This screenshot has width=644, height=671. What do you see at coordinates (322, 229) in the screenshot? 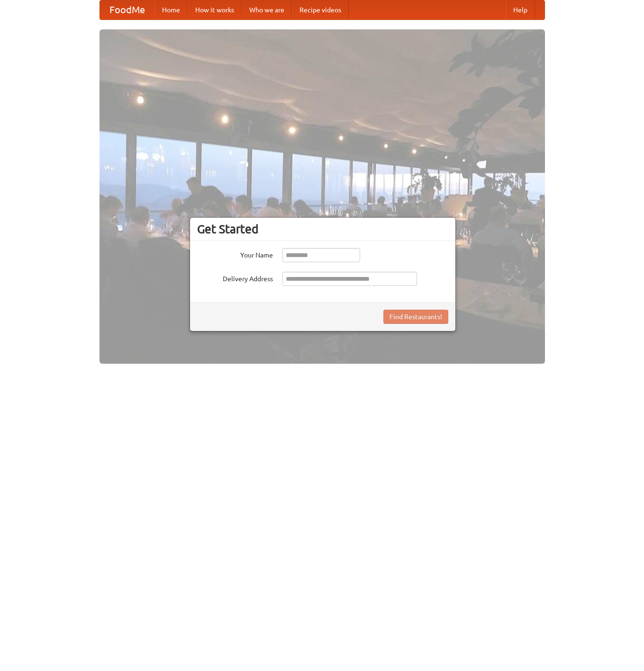
I see `h3: Get Started` at bounding box center [322, 229].